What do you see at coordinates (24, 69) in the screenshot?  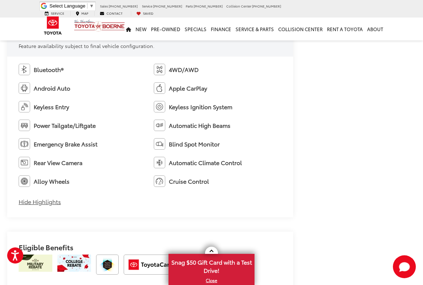 I see `img: Bluetooth®` at bounding box center [24, 69].